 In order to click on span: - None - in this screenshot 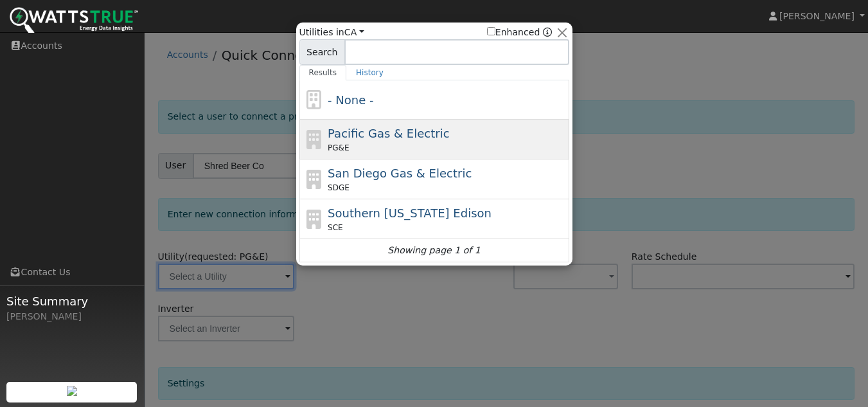, I will do `click(350, 99)`.